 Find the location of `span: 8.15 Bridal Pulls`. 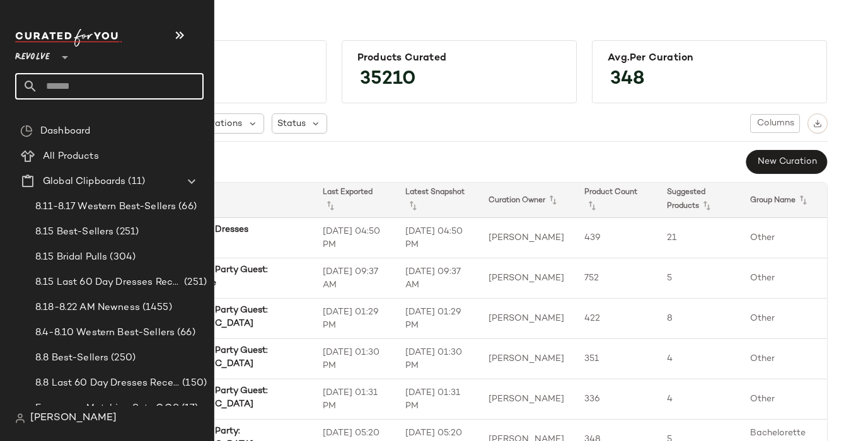

span: 8.15 Bridal Pulls is located at coordinates (71, 257).